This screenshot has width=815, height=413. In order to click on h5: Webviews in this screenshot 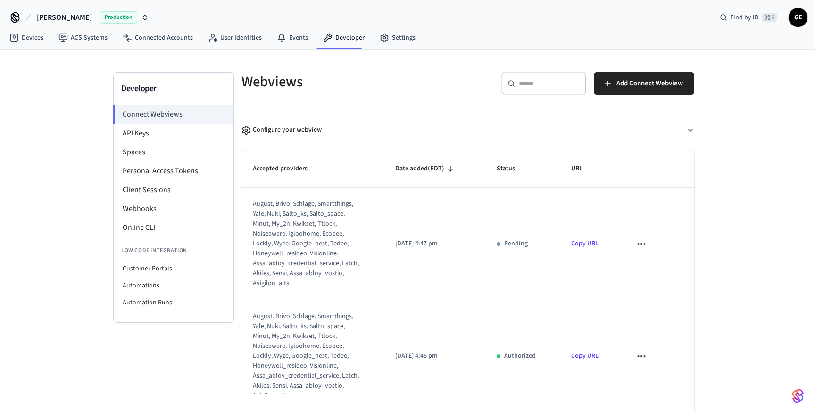, I will do `click(352, 82)`.